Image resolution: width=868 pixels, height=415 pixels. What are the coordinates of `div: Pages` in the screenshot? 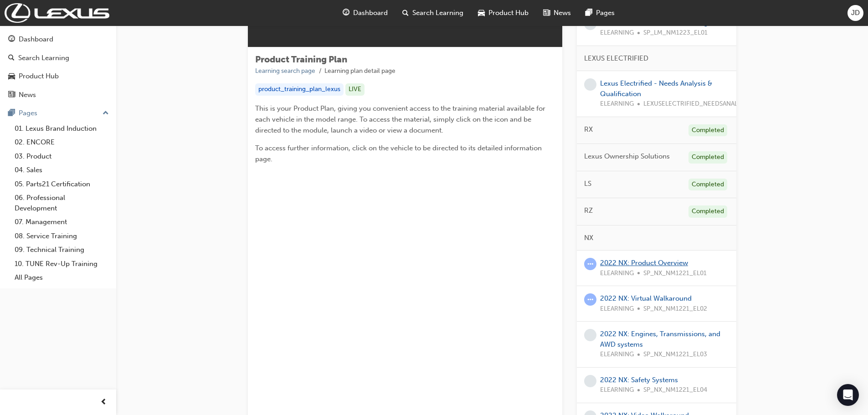 It's located at (28, 113).